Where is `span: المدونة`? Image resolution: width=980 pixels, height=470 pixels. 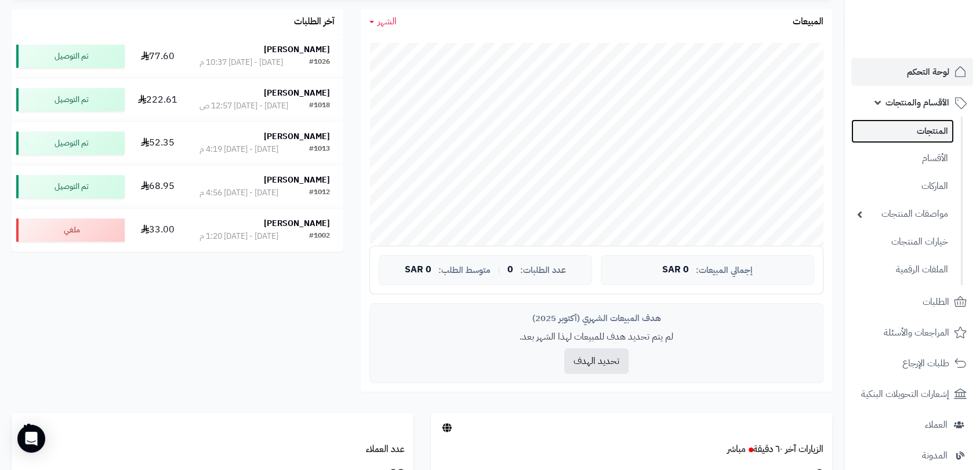 span: المدونة is located at coordinates (935, 456).